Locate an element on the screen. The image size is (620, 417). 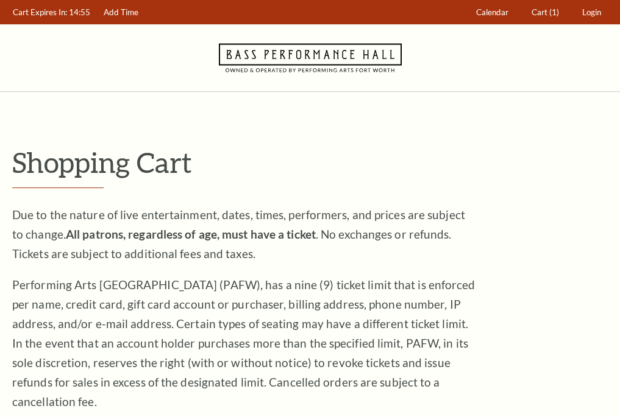
span: (1) is located at coordinates (554, 12).